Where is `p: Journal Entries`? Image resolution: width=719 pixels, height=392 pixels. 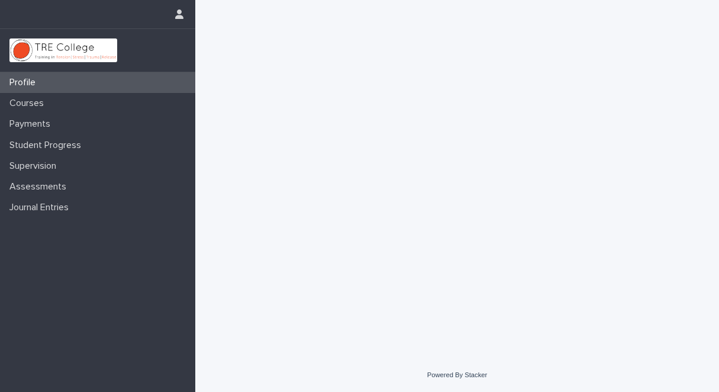 p: Journal Entries is located at coordinates (41, 207).